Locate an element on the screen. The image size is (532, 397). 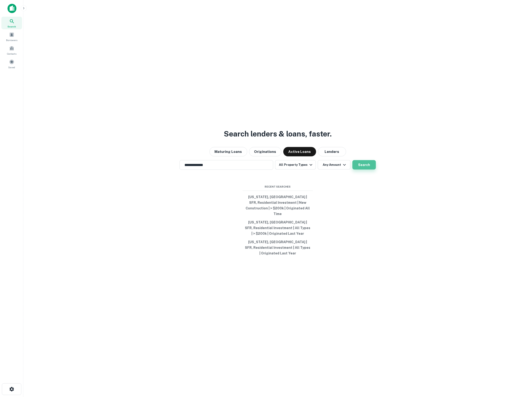
span: Borrowers is located at coordinates (12, 40).